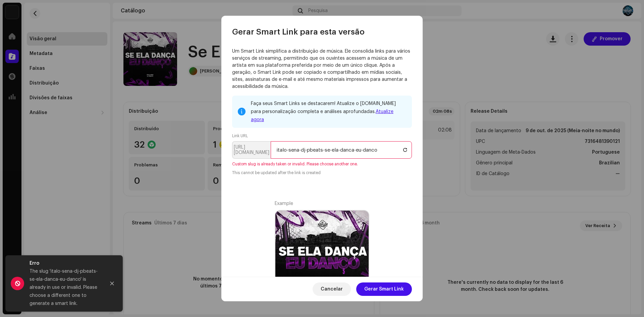  What do you see at coordinates (322, 164) in the screenshot?
I see `small: Custom slug is already taken or invalid. Please choose another one.` at bounding box center [322, 164].